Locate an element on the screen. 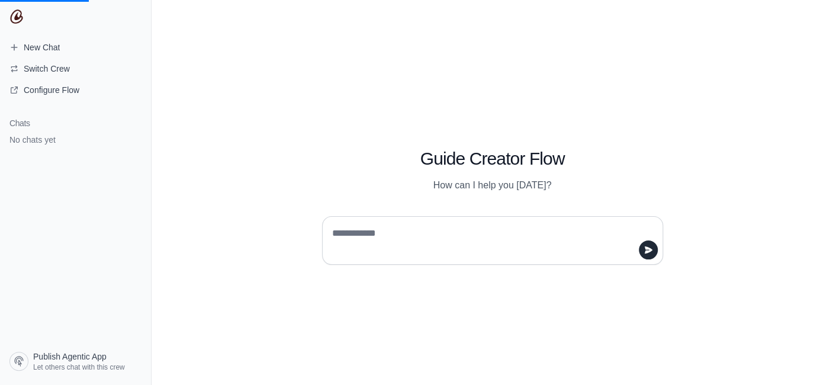 This screenshot has width=833, height=385. a: Configure Flow is located at coordinates (75, 90).